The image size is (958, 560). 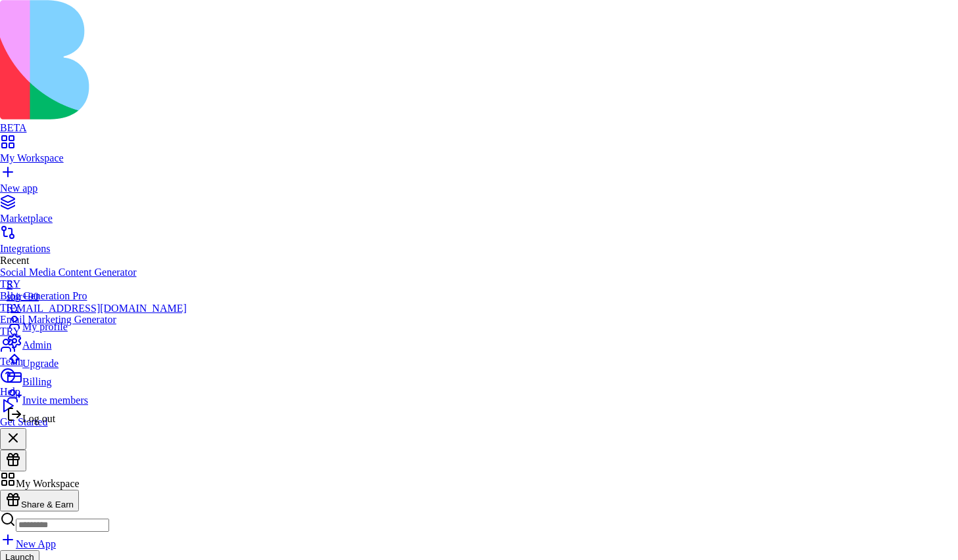 I want to click on a: Upgrade, so click(x=97, y=361).